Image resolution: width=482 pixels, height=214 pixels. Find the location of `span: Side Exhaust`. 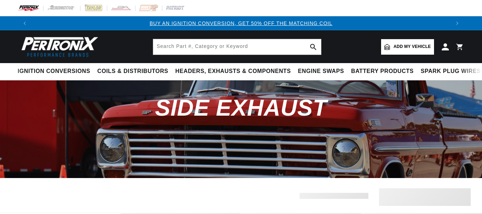

span: Side Exhaust is located at coordinates (241, 108).